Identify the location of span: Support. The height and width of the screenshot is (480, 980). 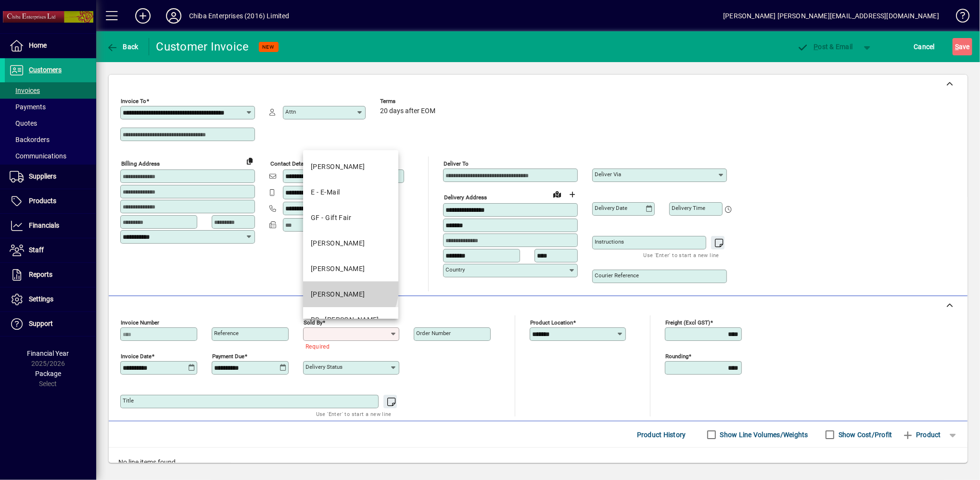
(41, 323).